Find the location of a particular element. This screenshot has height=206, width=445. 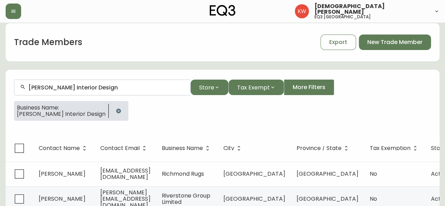

span: Richmond Rugs is located at coordinates (183, 174).